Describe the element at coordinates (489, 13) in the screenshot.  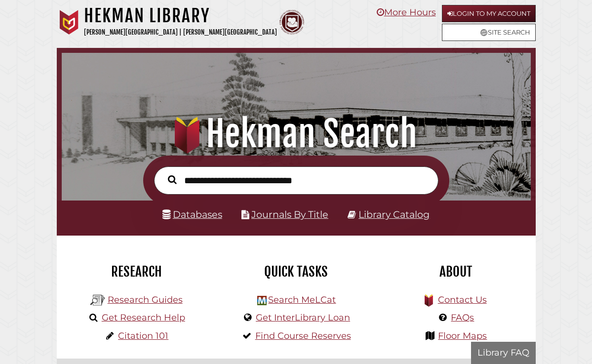
I see `a: Login to My Account` at that location.